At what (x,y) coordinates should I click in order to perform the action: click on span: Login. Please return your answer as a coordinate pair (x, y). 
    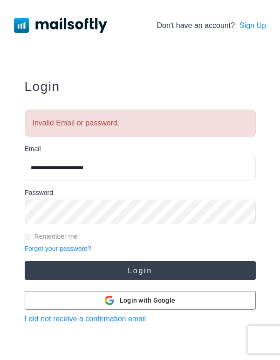
    Looking at the image, I should click on (42, 86).